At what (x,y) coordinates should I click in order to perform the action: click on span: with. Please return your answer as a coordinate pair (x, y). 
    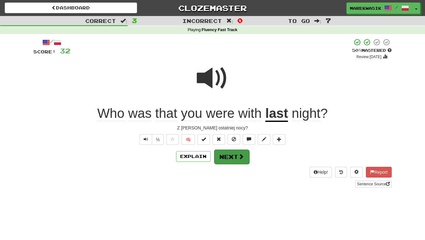
    Looking at the image, I should click on (250, 113).